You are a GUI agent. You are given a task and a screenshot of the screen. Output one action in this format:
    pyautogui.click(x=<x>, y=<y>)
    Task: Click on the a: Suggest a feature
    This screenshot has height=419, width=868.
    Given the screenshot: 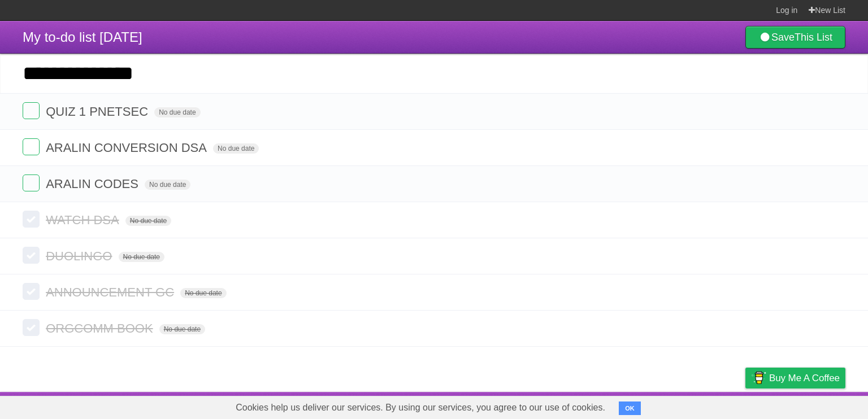 What is the action you would take?
    pyautogui.click(x=810, y=405)
    